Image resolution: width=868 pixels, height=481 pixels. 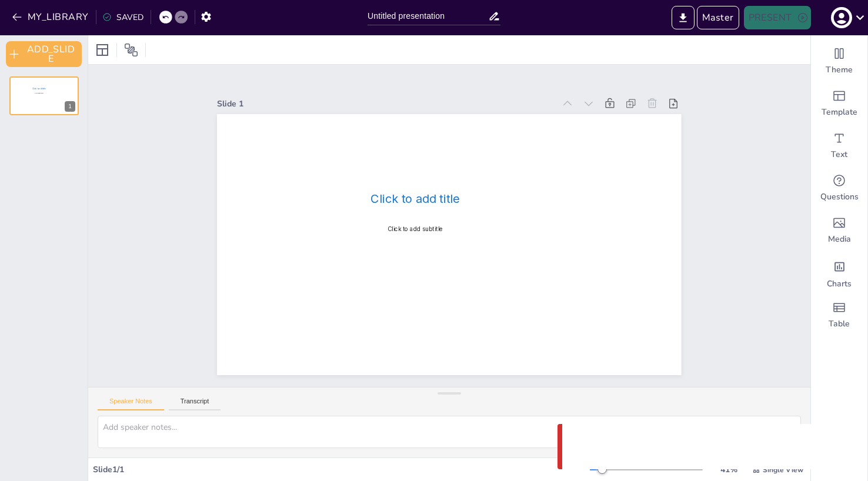 I want to click on div: Add ready made slides, so click(x=840, y=104).